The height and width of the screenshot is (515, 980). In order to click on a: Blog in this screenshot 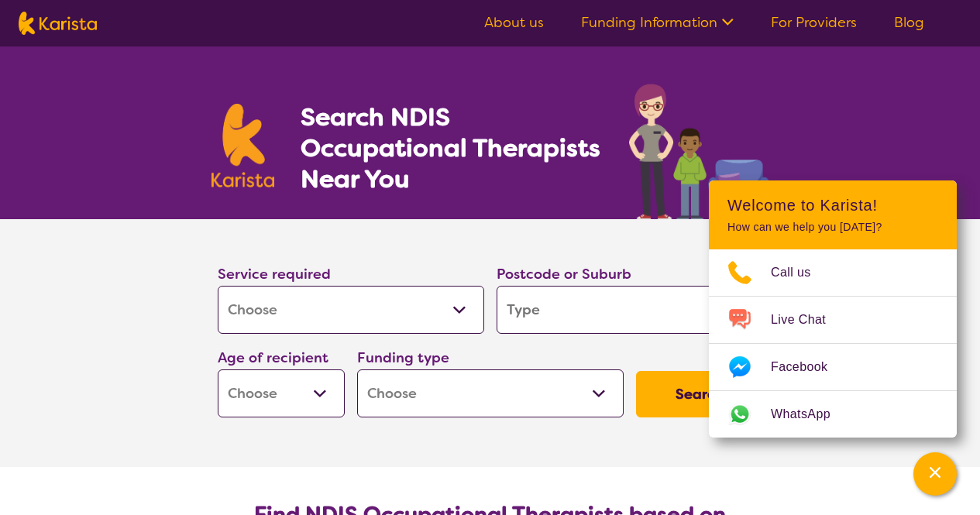, I will do `click(909, 23)`.